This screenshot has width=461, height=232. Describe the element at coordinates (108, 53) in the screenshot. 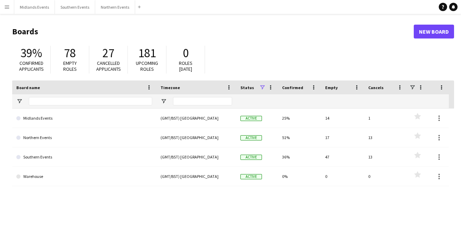

I see `span: 27` at that location.